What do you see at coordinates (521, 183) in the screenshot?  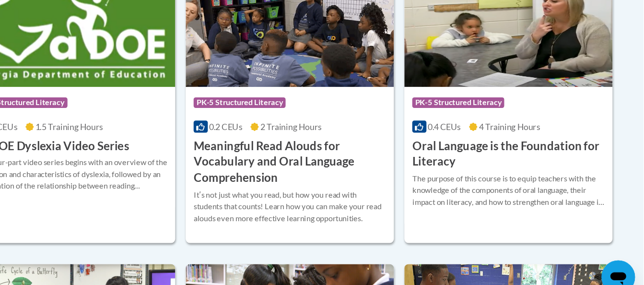 I see `div: The purpose of this course is to equip teachers with the knowledge of the components of oral lang...` at bounding box center [521, 183].